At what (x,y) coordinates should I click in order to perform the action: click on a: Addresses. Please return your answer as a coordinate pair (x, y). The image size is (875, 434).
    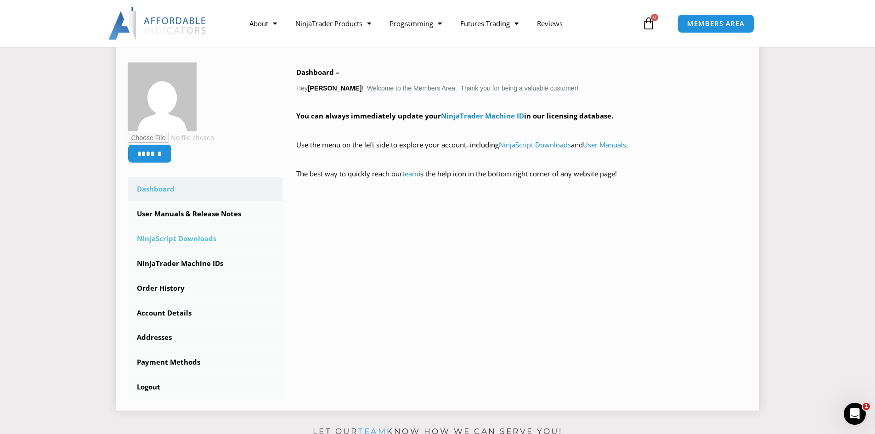
    Looking at the image, I should click on (205, 338).